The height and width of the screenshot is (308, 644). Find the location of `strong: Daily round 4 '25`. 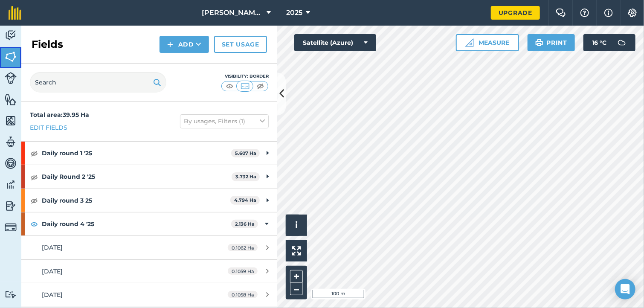

strong: Daily round 4 '25 is located at coordinates (136, 224).